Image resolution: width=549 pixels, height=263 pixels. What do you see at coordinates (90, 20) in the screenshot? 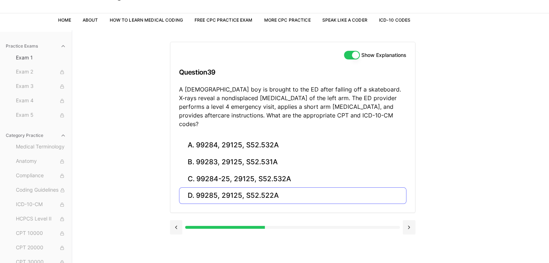
I see `a: About` at bounding box center [90, 20].